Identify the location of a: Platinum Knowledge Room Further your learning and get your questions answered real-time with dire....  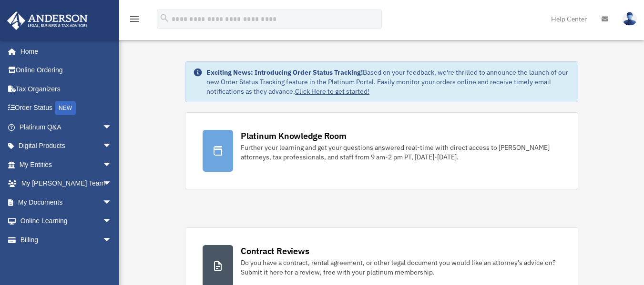
(381, 151).